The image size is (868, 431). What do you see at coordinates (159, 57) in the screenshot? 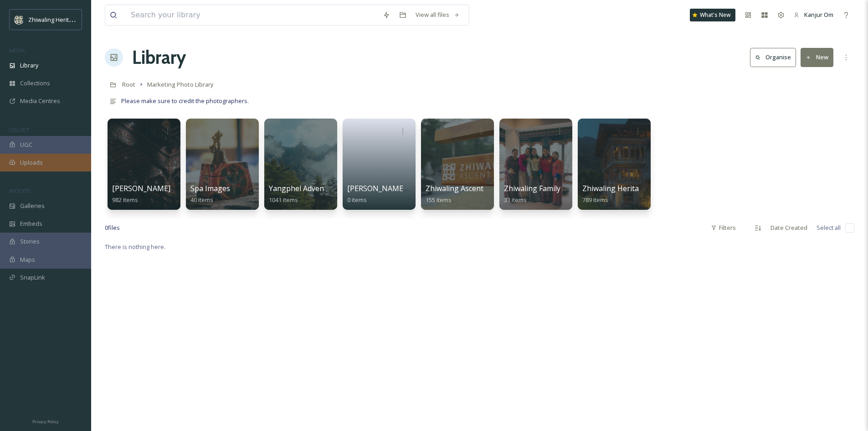
I see `h1: Library` at bounding box center [159, 57].